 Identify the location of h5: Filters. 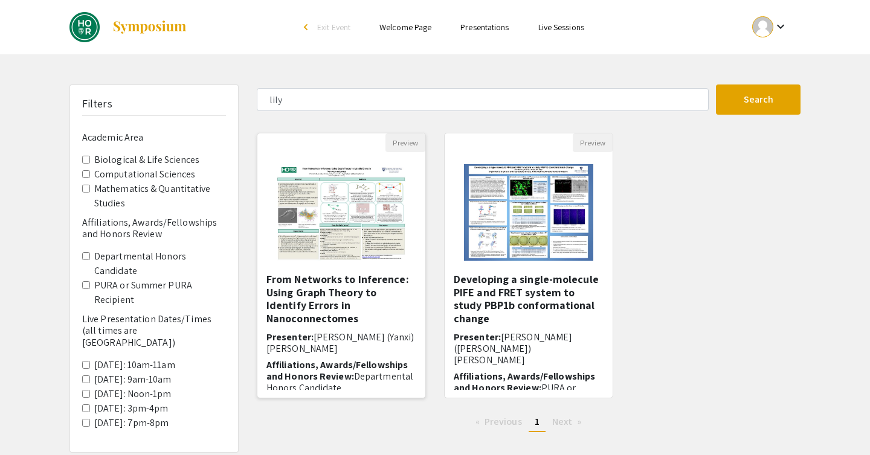
(97, 104).